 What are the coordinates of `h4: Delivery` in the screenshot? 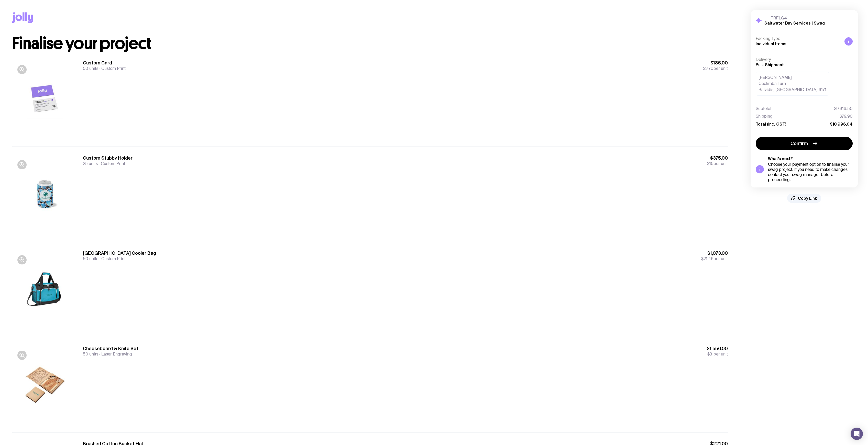 It's located at (804, 60).